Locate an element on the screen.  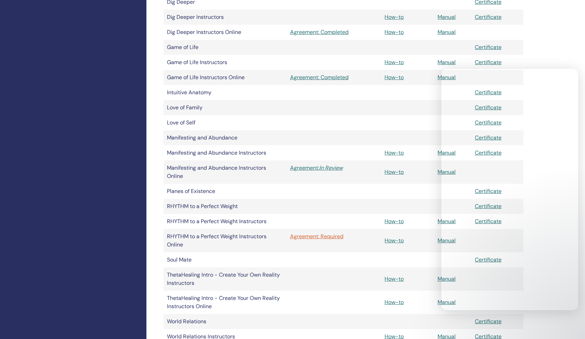
a: Agreement:In Review is located at coordinates (334, 168).